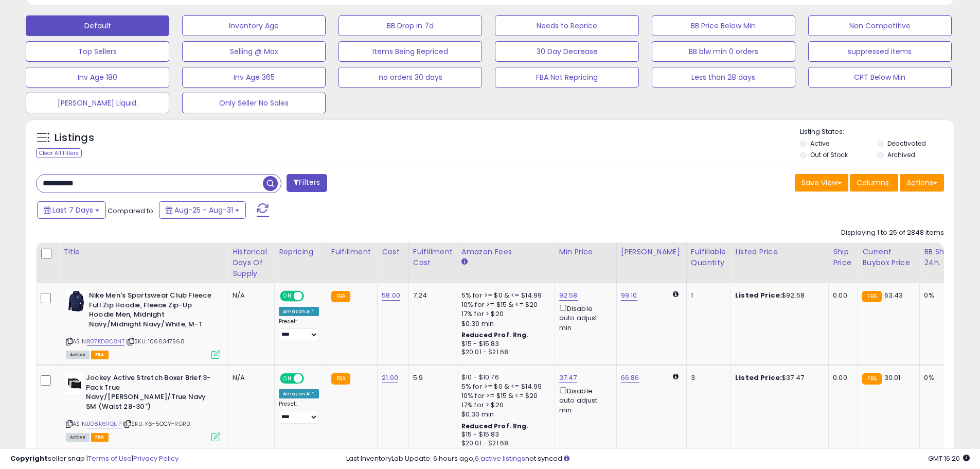 This screenshot has height=469, width=980. What do you see at coordinates (889, 258) in the screenshot?
I see `div: Current Buybox Price` at bounding box center [889, 258].